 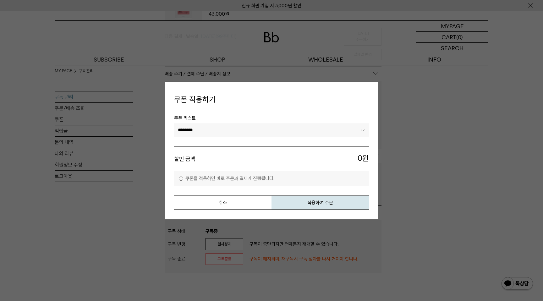 What do you see at coordinates (185, 159) in the screenshot?
I see `strong: 할인 금액` at bounding box center [185, 159].